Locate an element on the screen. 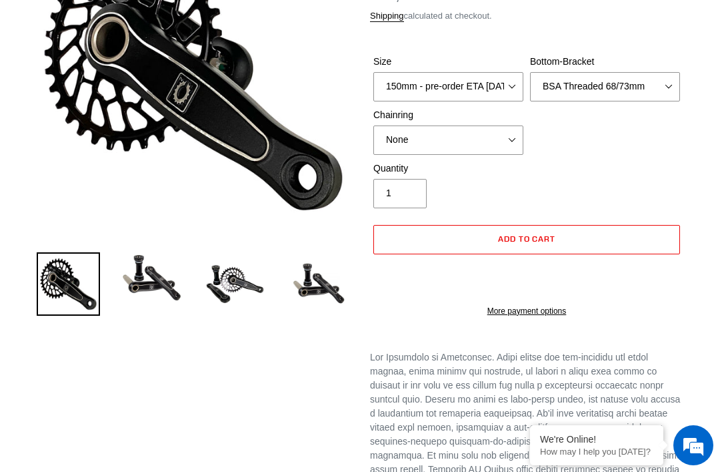 This screenshot has height=472, width=720. div: Navigation go back is located at coordinates (25, 83).